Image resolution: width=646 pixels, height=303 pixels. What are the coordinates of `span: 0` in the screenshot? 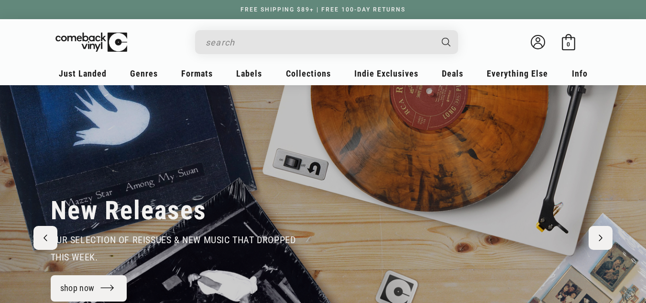 It's located at (568, 44).